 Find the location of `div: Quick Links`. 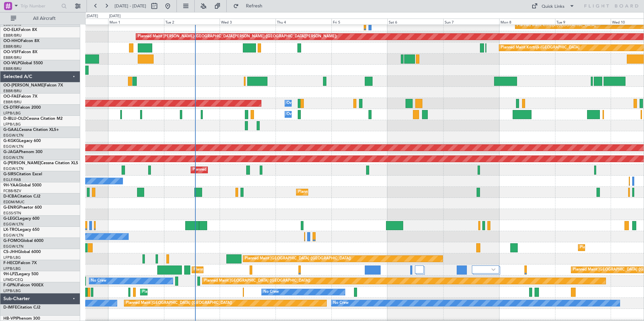

div: Quick Links is located at coordinates (552, 7).